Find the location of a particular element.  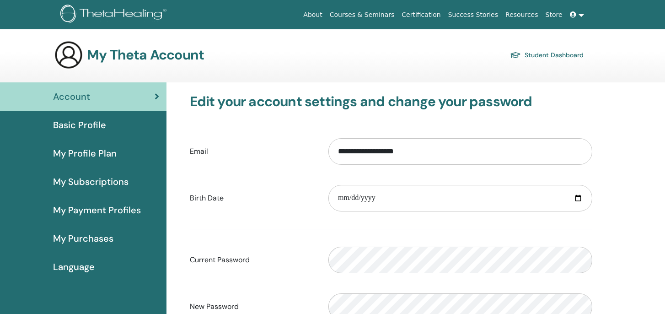

label: Birth Date is located at coordinates (252, 198).